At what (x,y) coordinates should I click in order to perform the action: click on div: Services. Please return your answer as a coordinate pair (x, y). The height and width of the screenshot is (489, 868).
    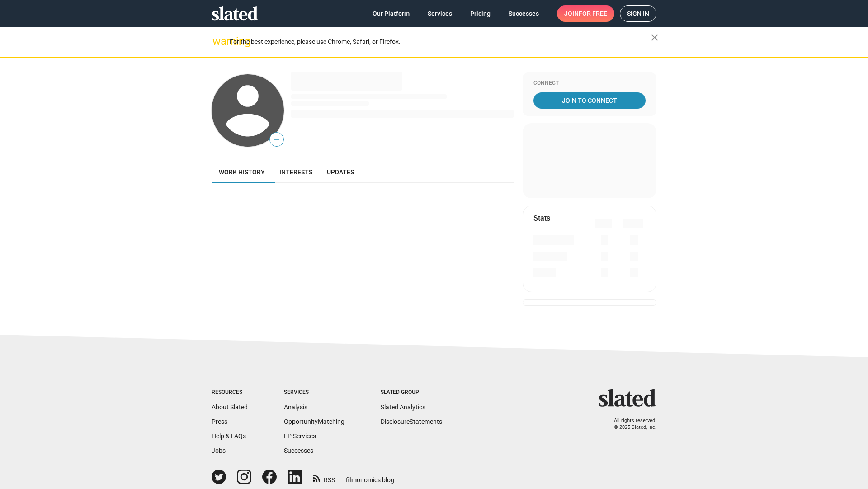
    Looking at the image, I should click on (314, 392).